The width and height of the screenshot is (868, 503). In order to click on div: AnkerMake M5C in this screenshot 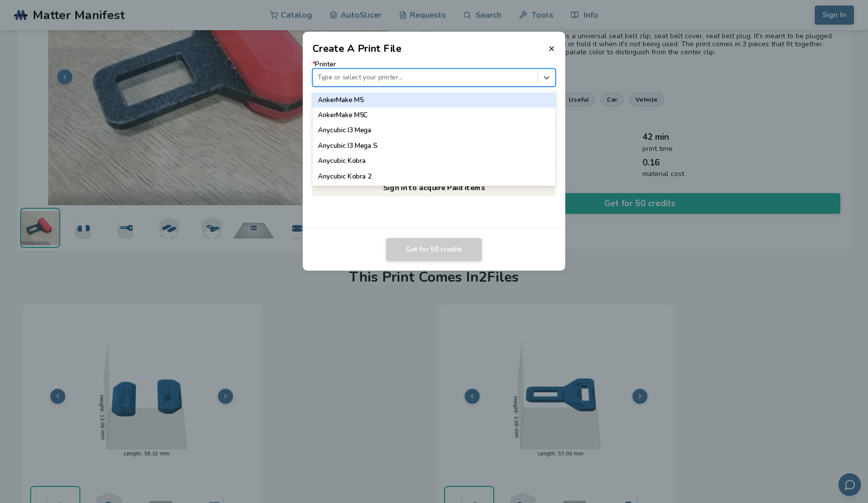, I will do `click(434, 115)`.